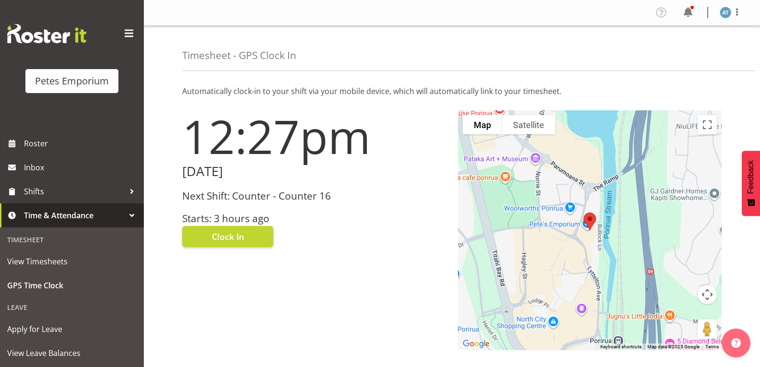 The height and width of the screenshot is (367, 760). Describe the element at coordinates (708, 295) in the screenshot. I see `button: Map camera controls` at that location.